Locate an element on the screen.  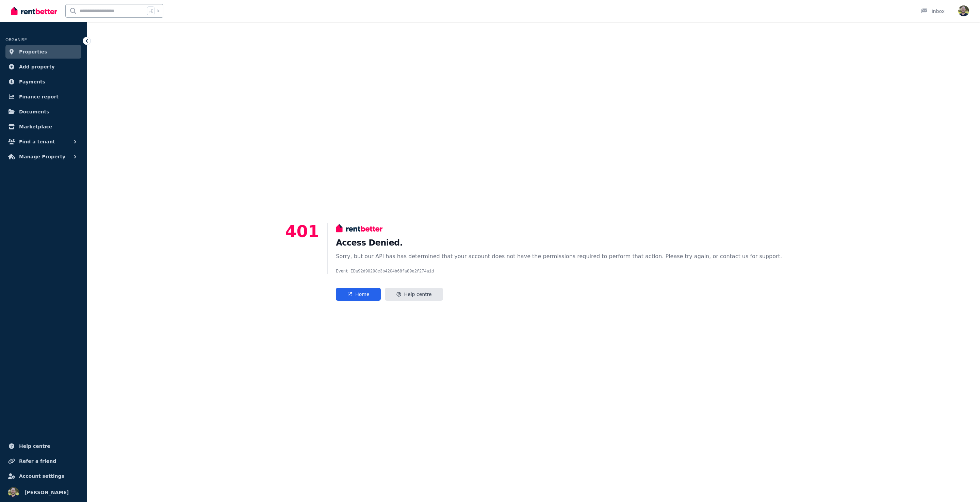
a: Account settings is located at coordinates (43, 476).